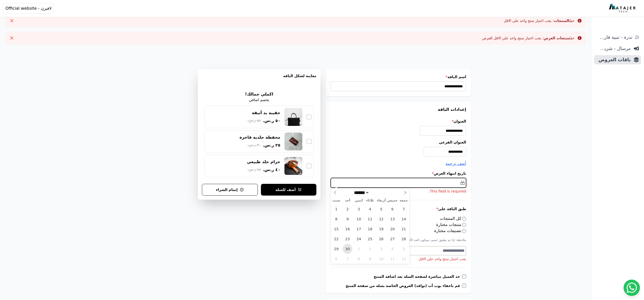 The width and height of the screenshot is (644, 300). What do you see at coordinates (404, 200) in the screenshot?
I see `span: جمعة` at bounding box center [404, 200].